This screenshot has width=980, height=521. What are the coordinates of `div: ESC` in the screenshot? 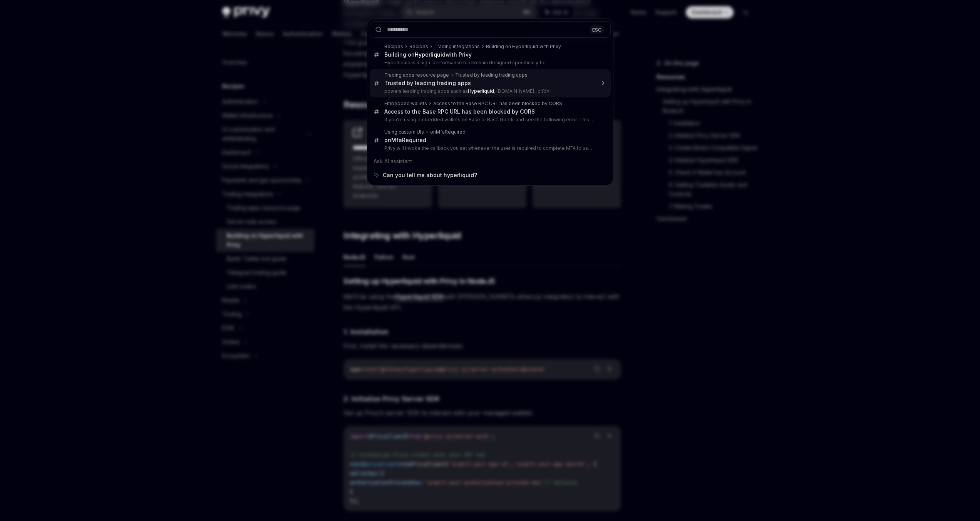 It's located at (597, 29).